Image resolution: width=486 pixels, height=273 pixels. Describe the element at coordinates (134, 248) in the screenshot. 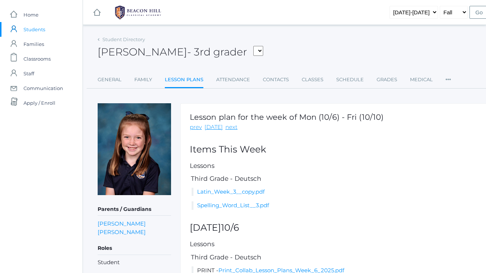

I see `h5: Roles` at that location.